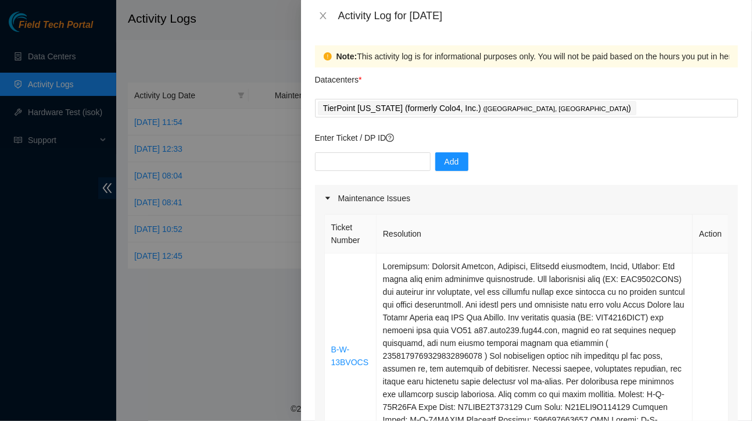  What do you see at coordinates (350, 356) in the screenshot?
I see `a: B-W-13BVOCS` at bounding box center [350, 356].